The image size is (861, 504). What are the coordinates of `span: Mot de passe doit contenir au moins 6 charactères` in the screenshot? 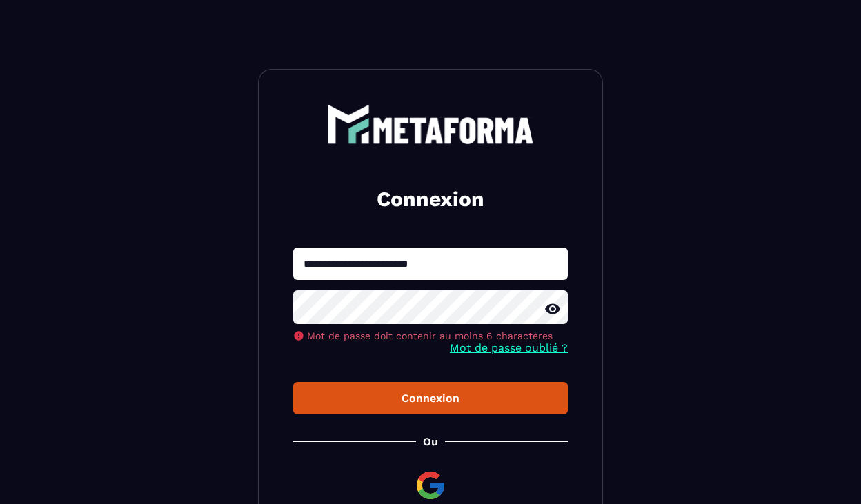 It's located at (430, 336).